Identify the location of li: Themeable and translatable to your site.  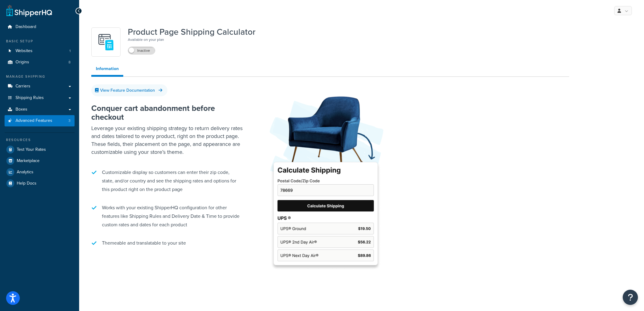
(168, 243).